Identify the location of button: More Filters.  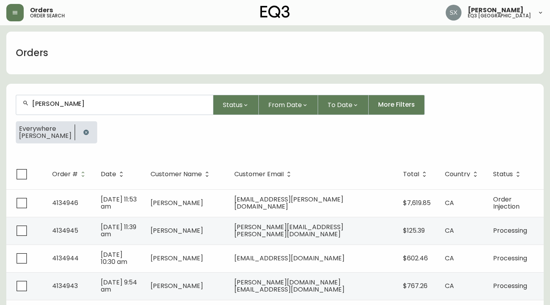
(397, 105).